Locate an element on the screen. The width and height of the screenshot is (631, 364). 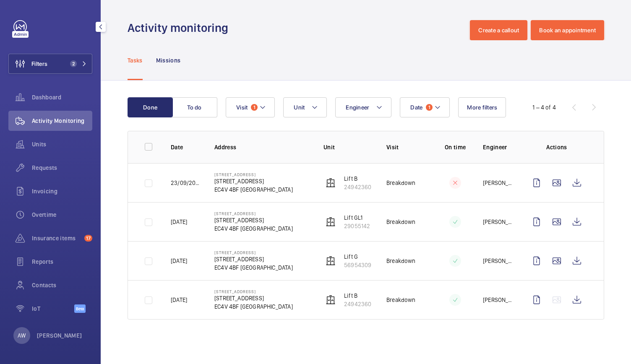
p: Lift GL1 is located at coordinates (357, 218).